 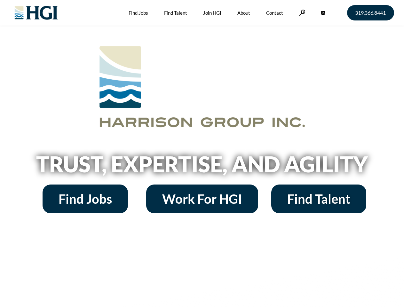 What do you see at coordinates (202, 199) in the screenshot?
I see `span: Work For HGI` at bounding box center [202, 199].